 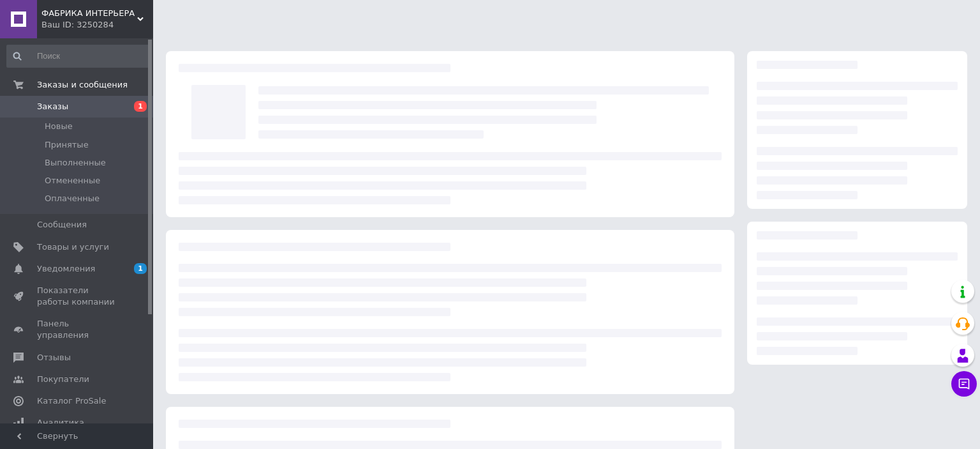 I want to click on span: Выполненные, so click(x=75, y=163).